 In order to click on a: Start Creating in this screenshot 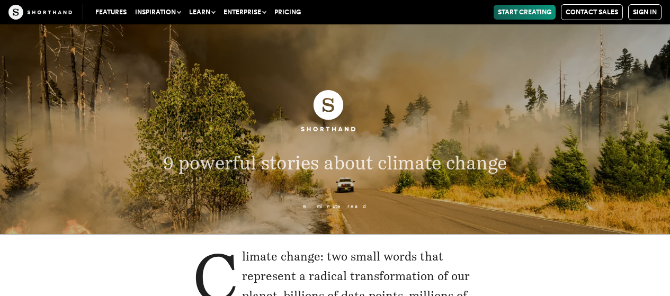, I will do `click(524, 12)`.